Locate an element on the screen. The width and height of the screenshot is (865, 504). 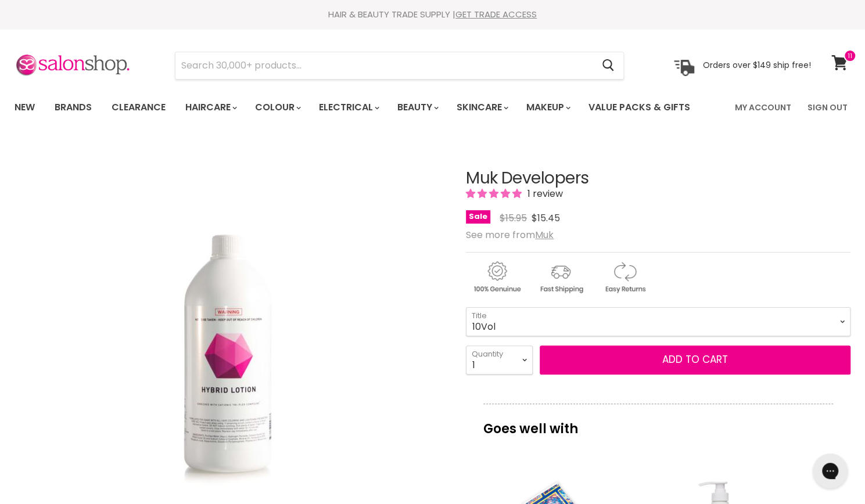
a: Colour is located at coordinates (277, 107).